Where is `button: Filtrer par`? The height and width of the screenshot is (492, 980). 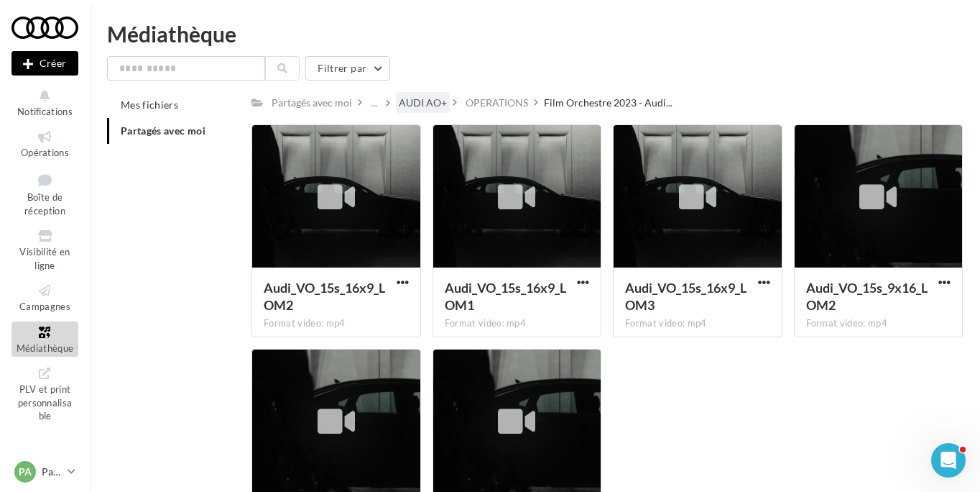 button: Filtrer par is located at coordinates (348, 69).